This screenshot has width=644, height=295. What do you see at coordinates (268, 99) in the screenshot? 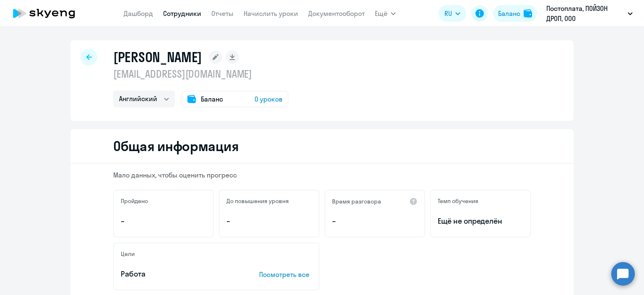
I see `span: 0 уроков` at bounding box center [268, 99].